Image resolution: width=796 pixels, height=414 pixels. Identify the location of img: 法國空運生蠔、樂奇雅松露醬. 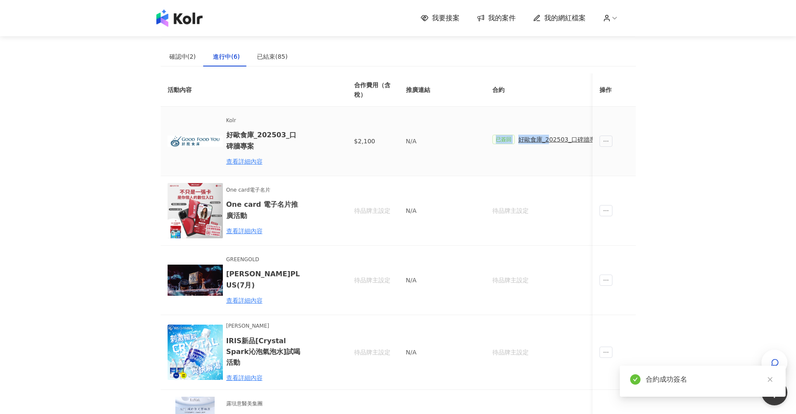
(195, 141).